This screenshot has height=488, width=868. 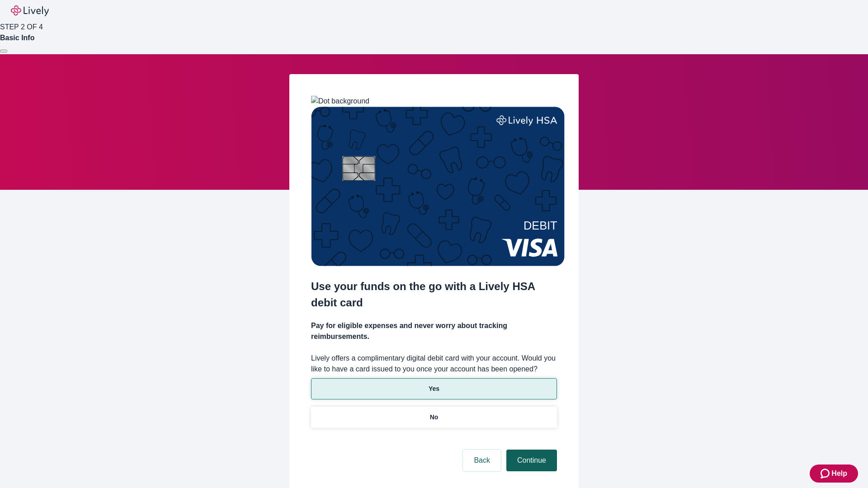 What do you see at coordinates (434, 331) in the screenshot?
I see `h4: Pay for eligible expenses and never worry about tracking reimbursements.` at bounding box center [434, 331].